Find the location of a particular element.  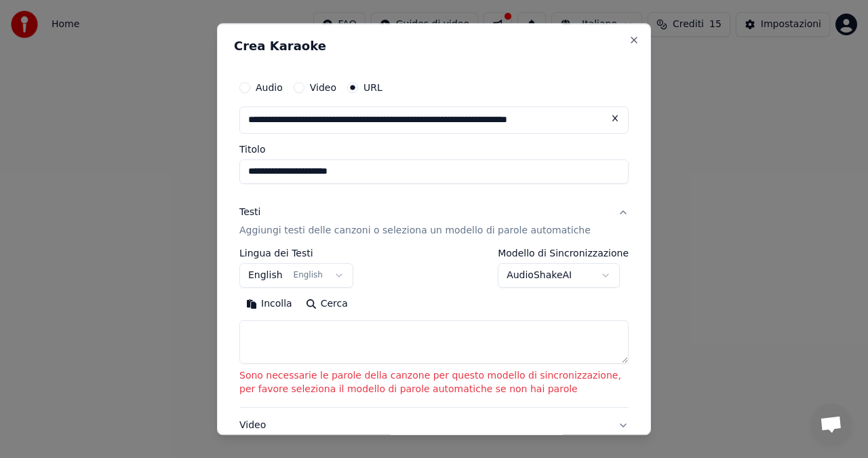

label: Modello di Sincronizzazione is located at coordinates (563, 254).